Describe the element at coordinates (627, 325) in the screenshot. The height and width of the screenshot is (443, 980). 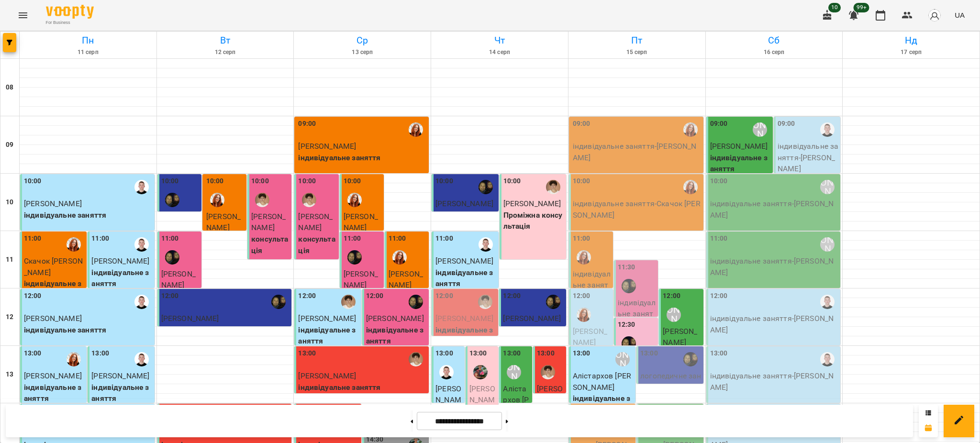
I see `label: 12:30` at that location.